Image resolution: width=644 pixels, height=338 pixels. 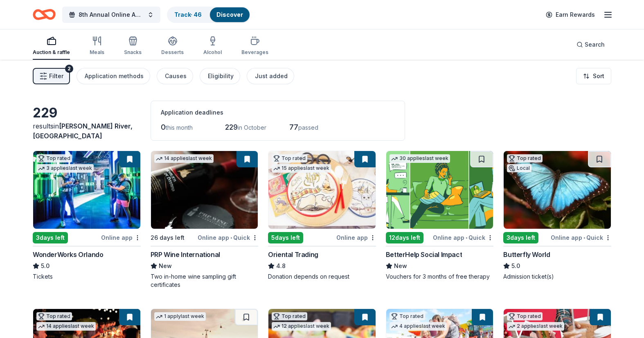 I want to click on span: 4.8, so click(x=281, y=266).